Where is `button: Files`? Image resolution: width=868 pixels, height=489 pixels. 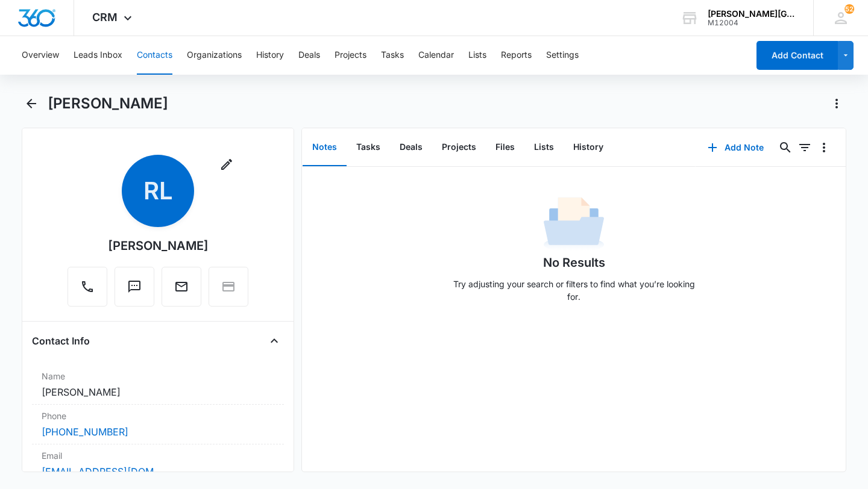 button: Files is located at coordinates (506, 148).